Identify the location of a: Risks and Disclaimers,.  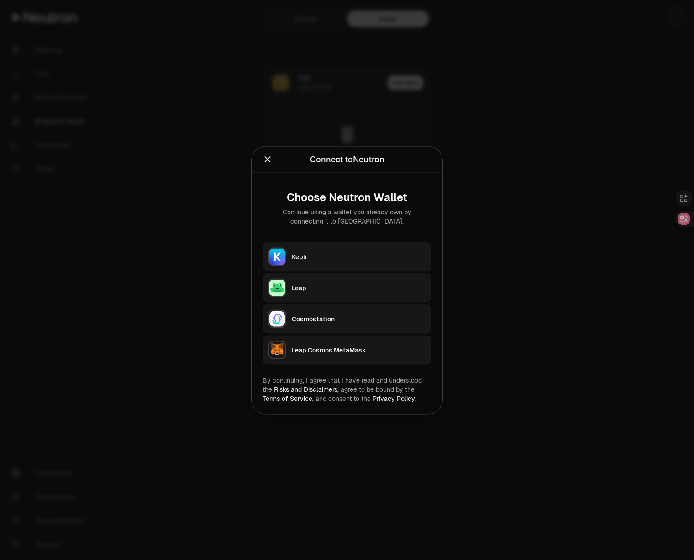
(307, 389).